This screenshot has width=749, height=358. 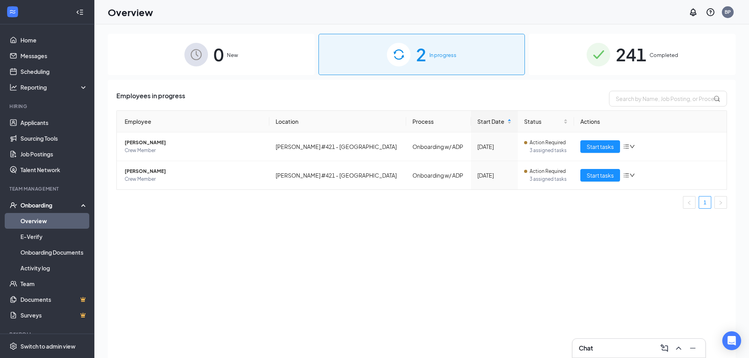 What do you see at coordinates (650, 121) in the screenshot?
I see `th: Actions` at bounding box center [650, 121].